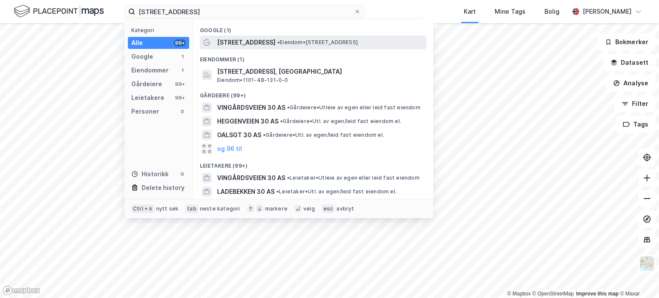  Describe the element at coordinates (328, 209) in the screenshot. I see `div: esc` at that location.